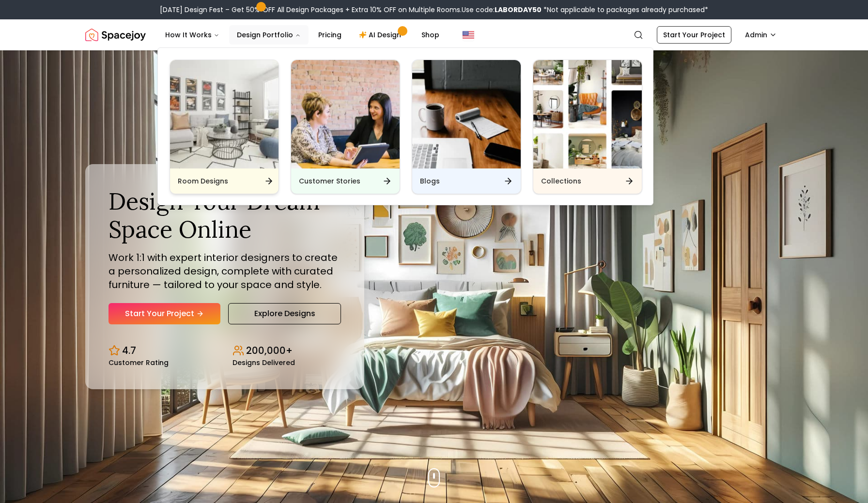 This screenshot has width=868, height=503. What do you see at coordinates (225, 215) in the screenshot?
I see `h1: Design Your Dream Space Online` at bounding box center [225, 215].